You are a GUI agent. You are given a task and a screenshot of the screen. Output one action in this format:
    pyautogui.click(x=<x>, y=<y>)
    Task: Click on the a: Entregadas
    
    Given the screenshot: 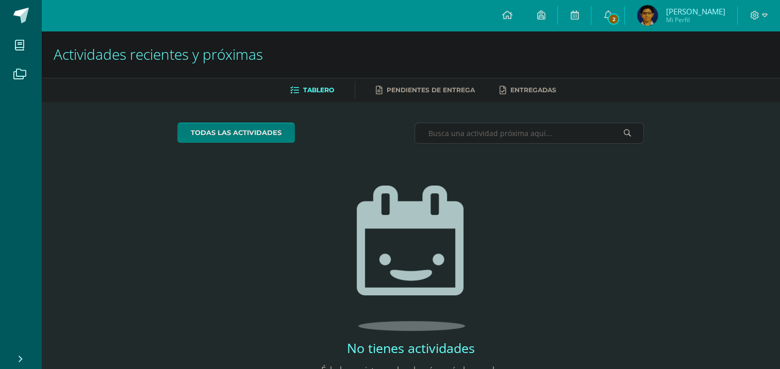 What is the action you would take?
    pyautogui.click(x=528, y=90)
    